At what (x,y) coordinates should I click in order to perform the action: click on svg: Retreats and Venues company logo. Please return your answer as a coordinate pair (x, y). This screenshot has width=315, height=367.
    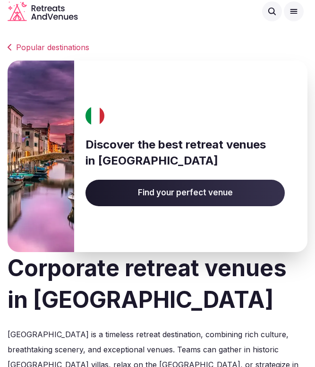
    Looking at the image, I should click on (43, 11).